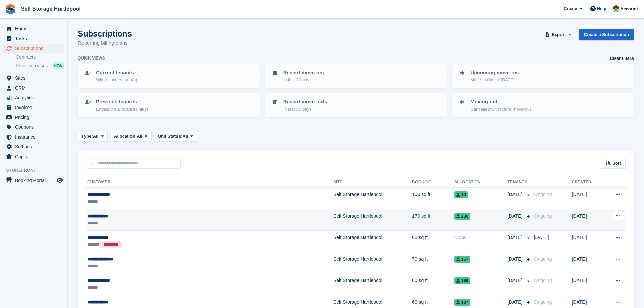  What do you see at coordinates (481, 237) in the screenshot?
I see `div: None` at bounding box center [481, 237].